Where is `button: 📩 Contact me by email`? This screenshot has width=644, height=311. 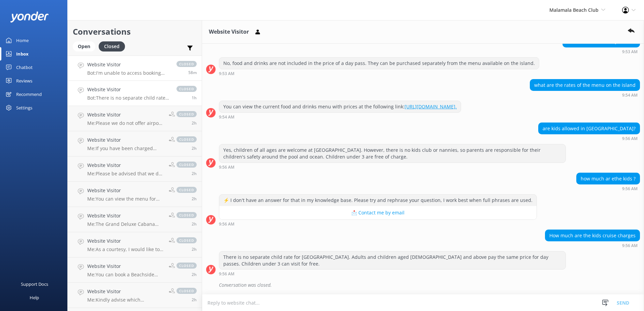 button: 📩 Contact me by email is located at coordinates (378, 213).